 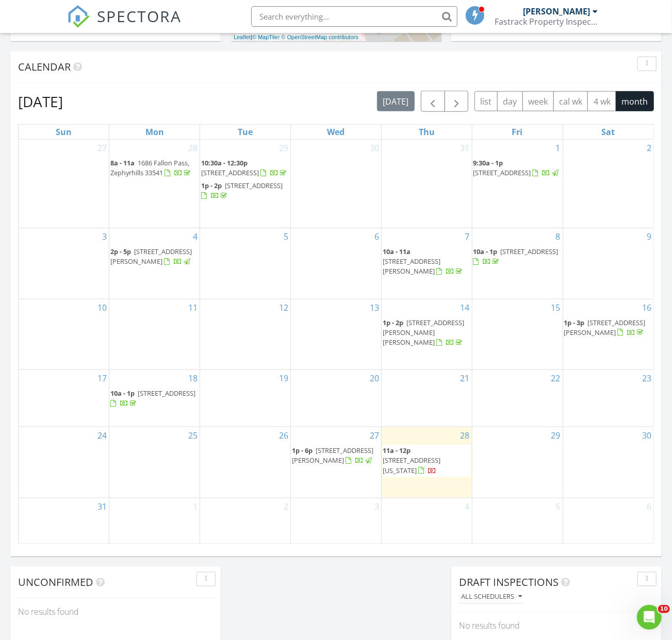 I want to click on td: Go to August 15, 2025, so click(x=518, y=334).